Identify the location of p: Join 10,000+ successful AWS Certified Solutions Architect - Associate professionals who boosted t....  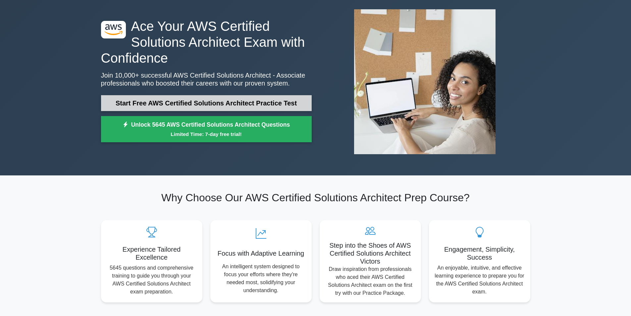
(206, 79).